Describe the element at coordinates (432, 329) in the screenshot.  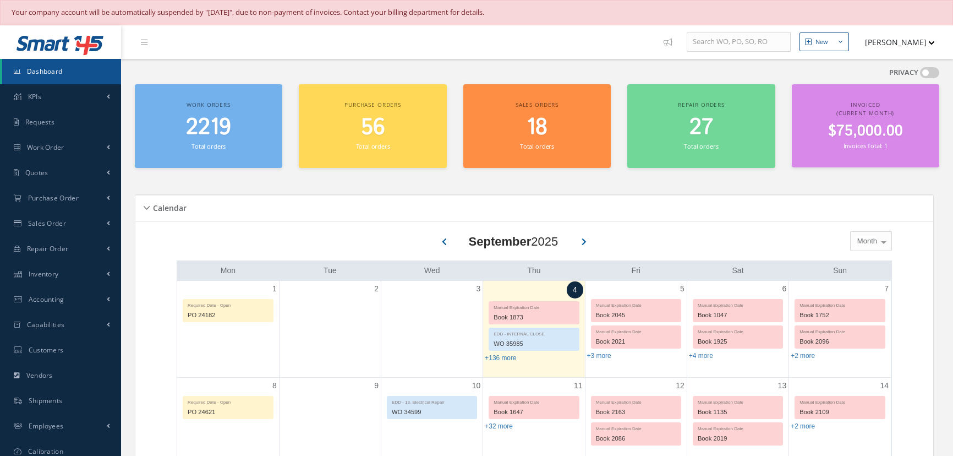
I see `td: September 3, 2025` at that location.